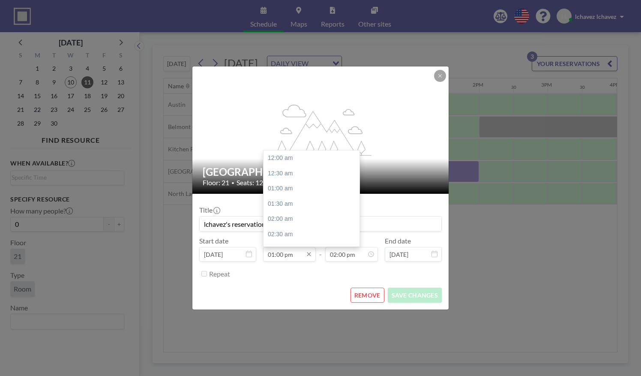  I want to click on div: 02:30 am, so click(314, 234).